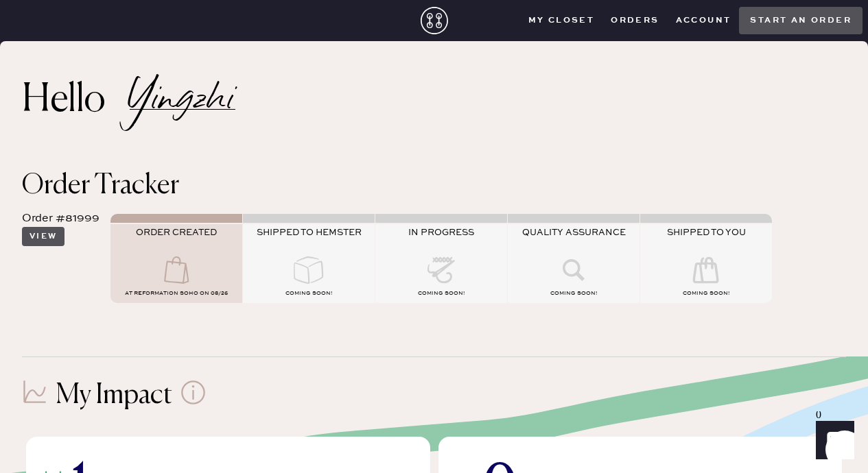 The height and width of the screenshot is (473, 868). Describe the element at coordinates (176, 294) in the screenshot. I see `span: AT Reformation Soho on 08/26` at that location.